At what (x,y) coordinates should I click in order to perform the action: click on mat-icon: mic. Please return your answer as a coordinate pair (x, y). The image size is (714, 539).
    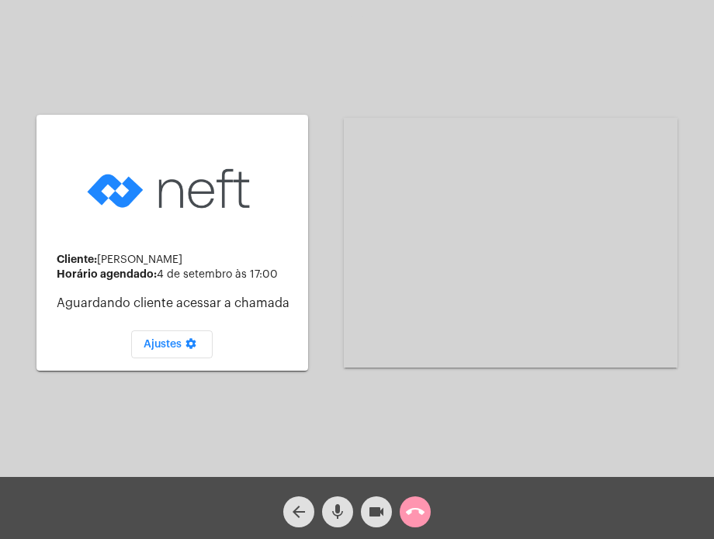
    Looking at the image, I should click on (338, 512).